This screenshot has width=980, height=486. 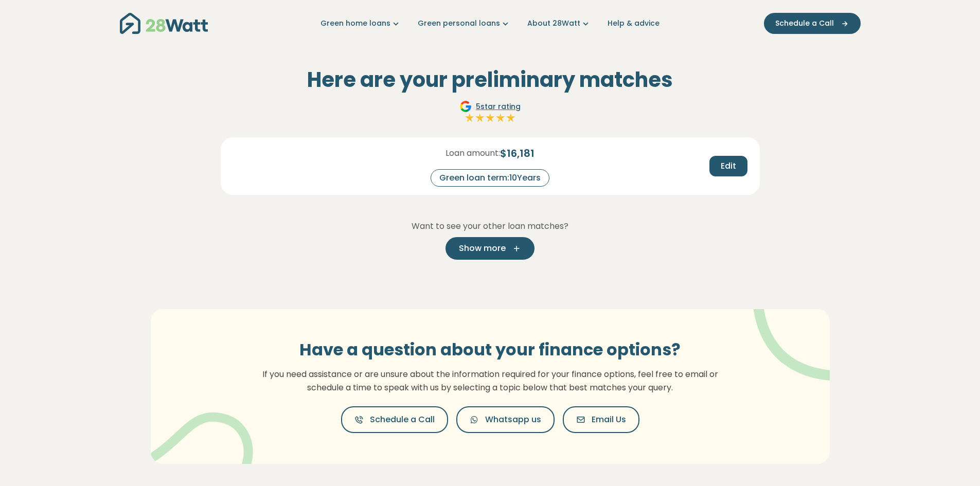 What do you see at coordinates (482, 248) in the screenshot?
I see `span: Show more` at bounding box center [482, 248].